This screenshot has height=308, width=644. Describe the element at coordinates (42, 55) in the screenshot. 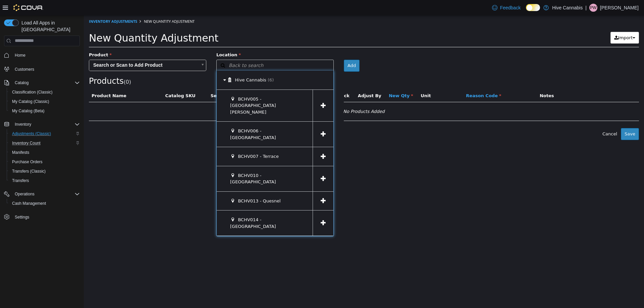

I see `button: Home` at that location.